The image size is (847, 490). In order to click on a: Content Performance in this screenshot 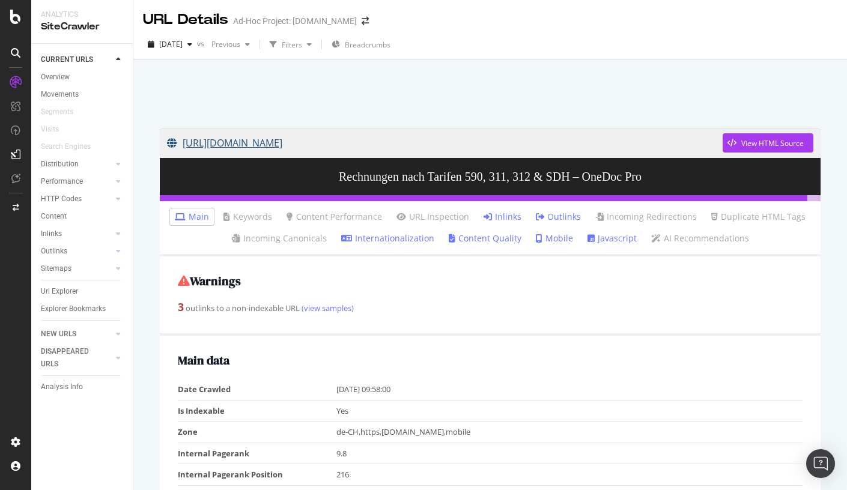, I will do `click(334, 217)`.